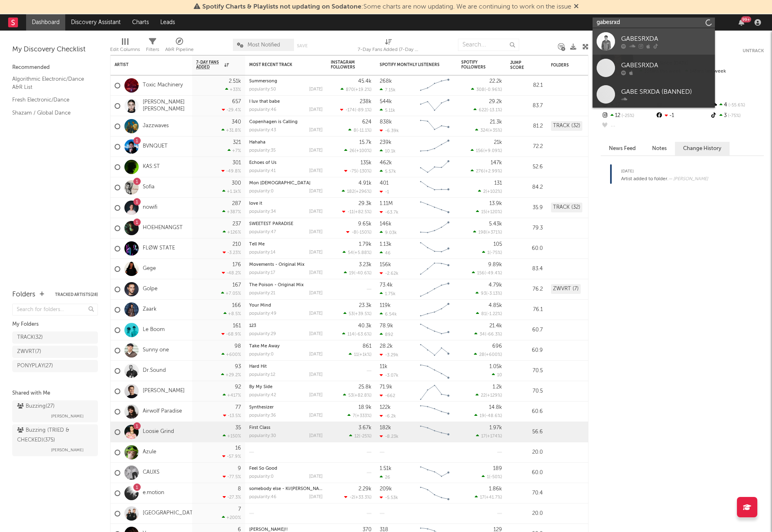 The height and width of the screenshot is (532, 772). What do you see at coordinates (363, 232) in the screenshot?
I see `span: -150 %` at bounding box center [363, 232].